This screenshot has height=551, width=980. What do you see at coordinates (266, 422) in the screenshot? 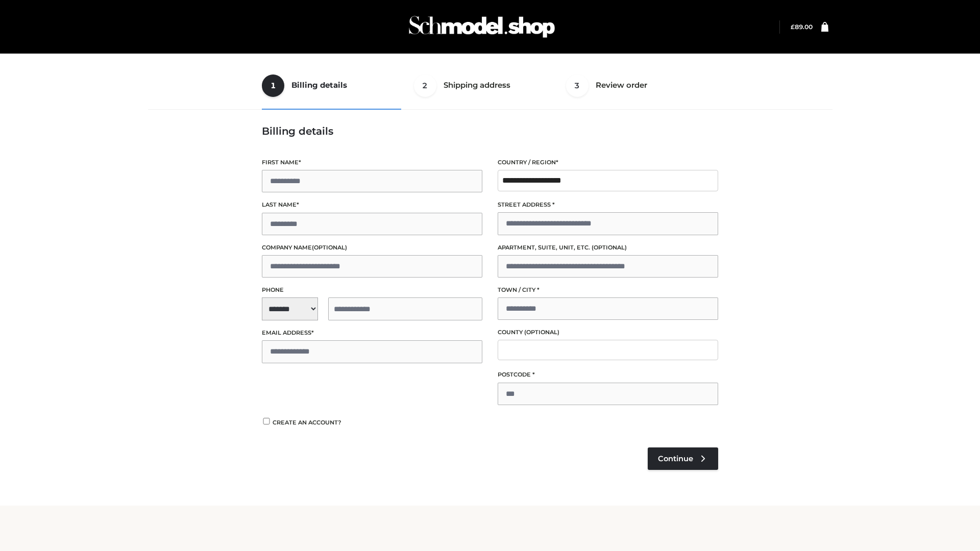
I see `input: Create an account?` at bounding box center [266, 422].